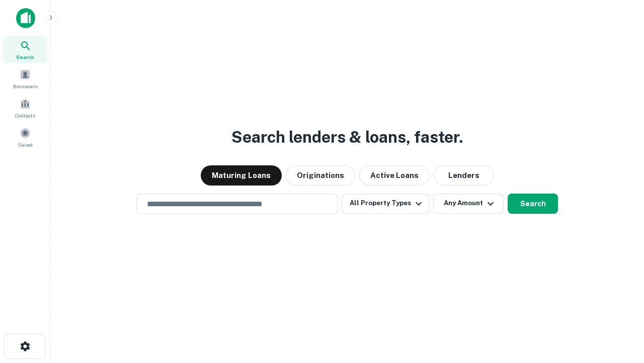 The width and height of the screenshot is (644, 363). I want to click on span: Contacts, so click(25, 115).